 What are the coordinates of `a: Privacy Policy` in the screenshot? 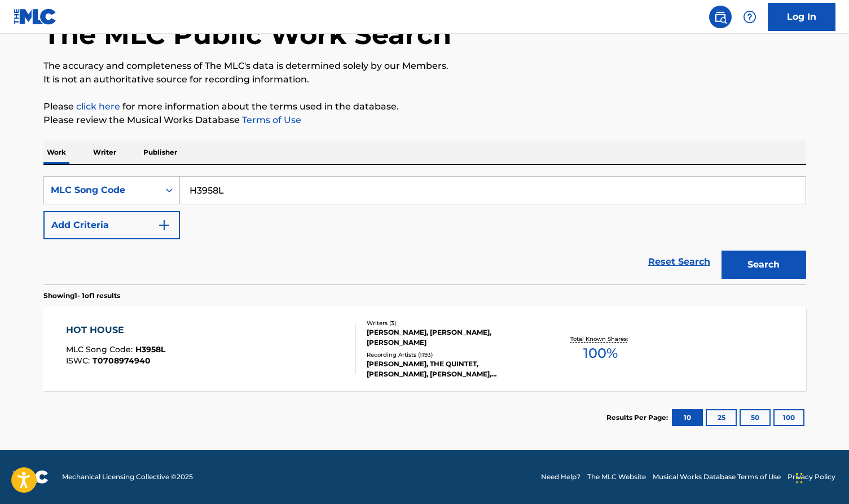 It's located at (811, 477).